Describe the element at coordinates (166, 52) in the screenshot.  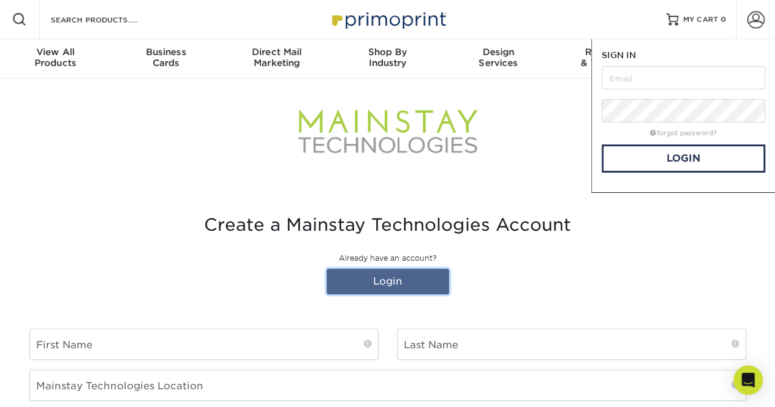
I see `span: Business` at that location.